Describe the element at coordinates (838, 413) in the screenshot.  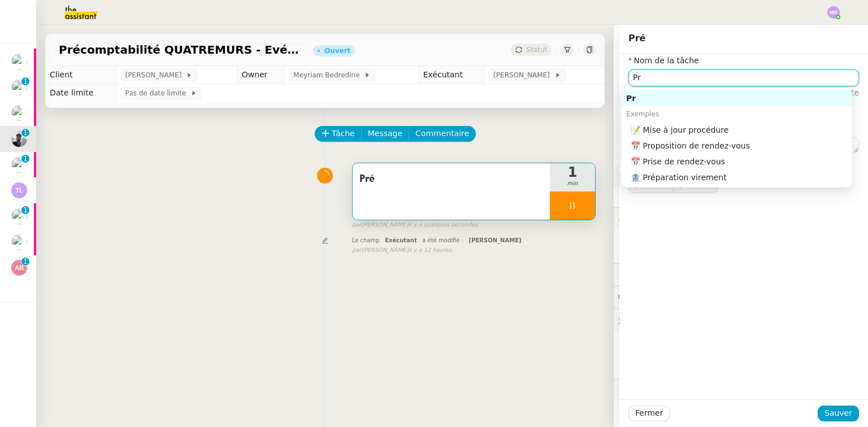
I see `button: Sauver` at that location.